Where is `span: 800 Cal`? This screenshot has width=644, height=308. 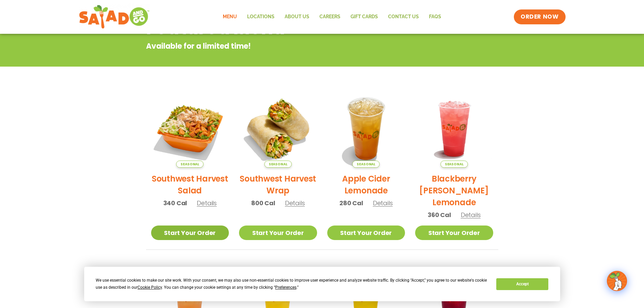
span: 800 Cal is located at coordinates (263, 203).